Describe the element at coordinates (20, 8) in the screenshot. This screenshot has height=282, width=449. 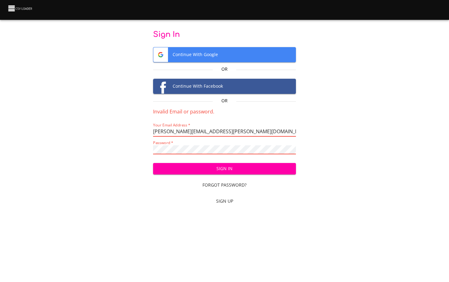
I see `img: CSV Loader` at that location.